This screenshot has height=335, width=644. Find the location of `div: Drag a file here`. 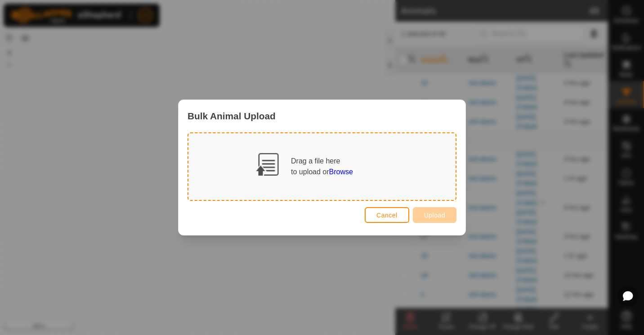

div: Drag a file here is located at coordinates (322, 166).